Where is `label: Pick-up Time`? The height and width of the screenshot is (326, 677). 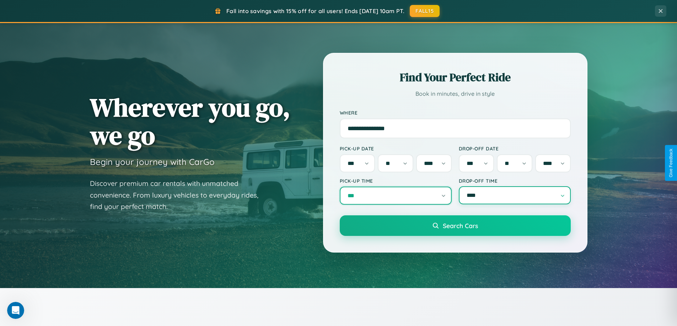
label: Pick-up Time is located at coordinates (395, 181).